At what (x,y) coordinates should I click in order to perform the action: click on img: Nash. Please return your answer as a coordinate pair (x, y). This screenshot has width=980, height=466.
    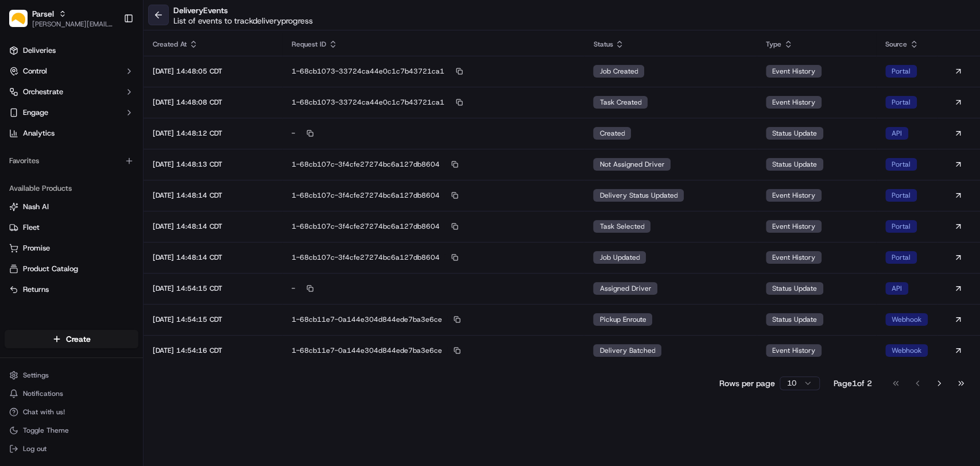
    Looking at the image, I should click on (23, 23).